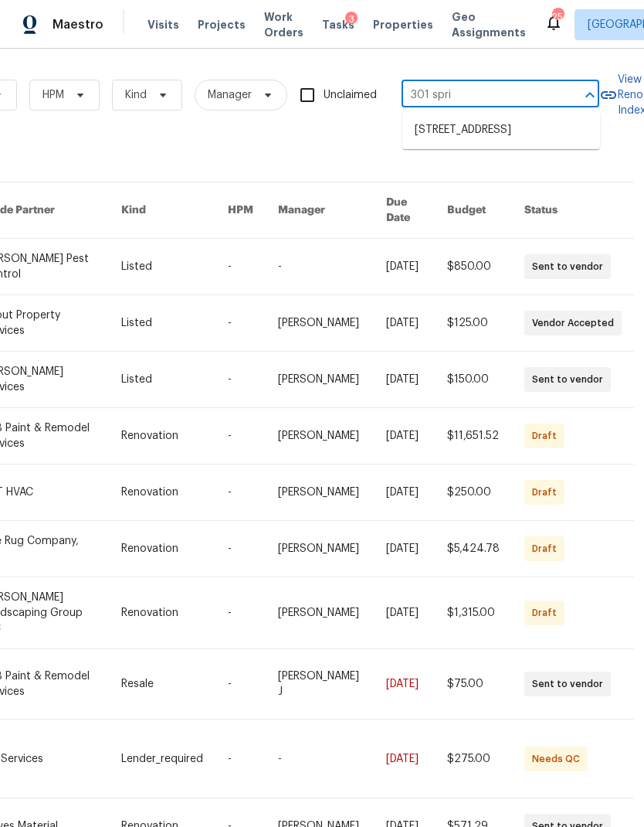 The height and width of the screenshot is (827, 644). What do you see at coordinates (404, 210) in the screenshot?
I see `th: Due Date` at bounding box center [404, 210].